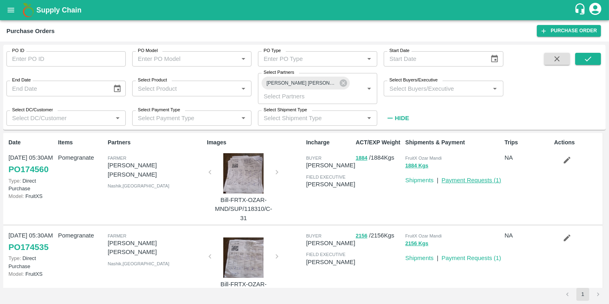  What do you see at coordinates (305, 10) in the screenshot?
I see `a: Supply Chain` at bounding box center [305, 10].